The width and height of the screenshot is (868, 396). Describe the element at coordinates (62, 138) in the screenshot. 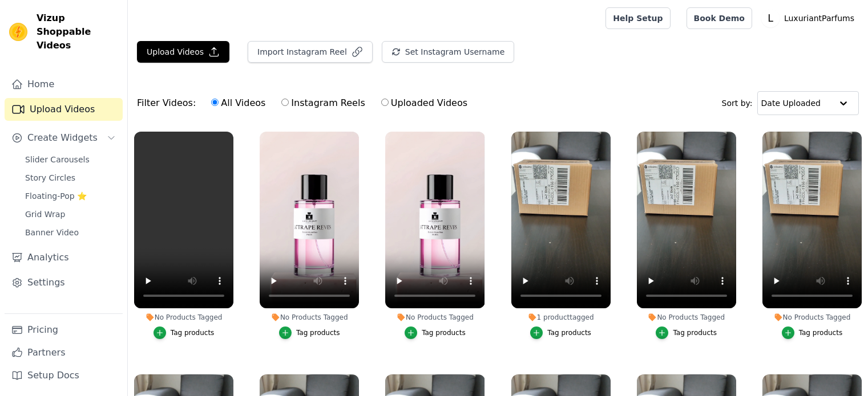

I see `span: Create Widgets` at that location.